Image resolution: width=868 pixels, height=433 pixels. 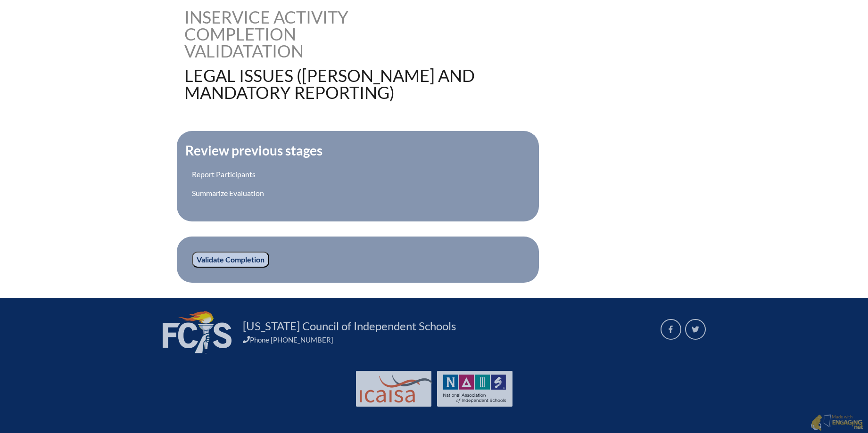 I want to click on h1: Inservice Activity Completion Validatation, so click(x=279, y=34).